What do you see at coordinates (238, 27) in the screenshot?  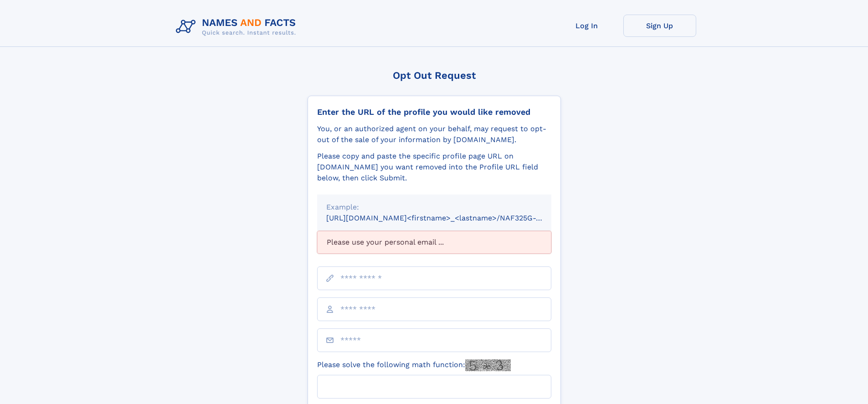 I see `img: Logo Names and Facts` at bounding box center [238, 27].